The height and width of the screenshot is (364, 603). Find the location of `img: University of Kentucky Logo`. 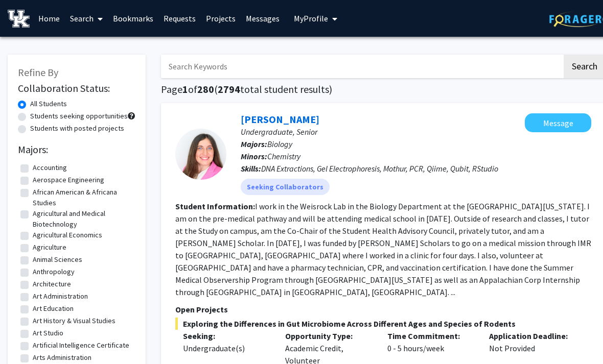

img: University of Kentucky Logo is located at coordinates (18, 18).